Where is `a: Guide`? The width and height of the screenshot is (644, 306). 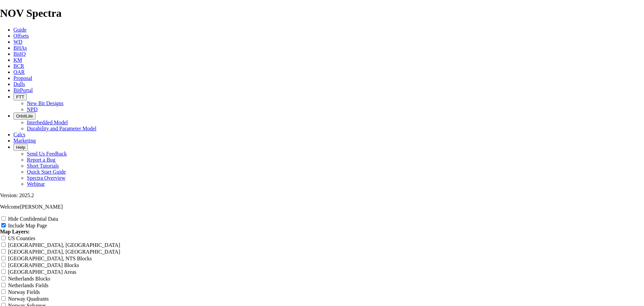
a: Guide is located at coordinates (20, 30).